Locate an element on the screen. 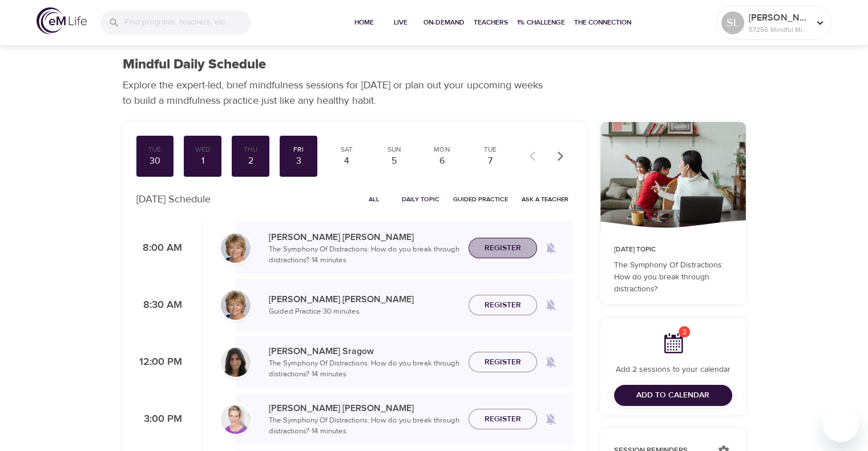 Image resolution: width=868 pixels, height=451 pixels. span: Home is located at coordinates (364, 22).